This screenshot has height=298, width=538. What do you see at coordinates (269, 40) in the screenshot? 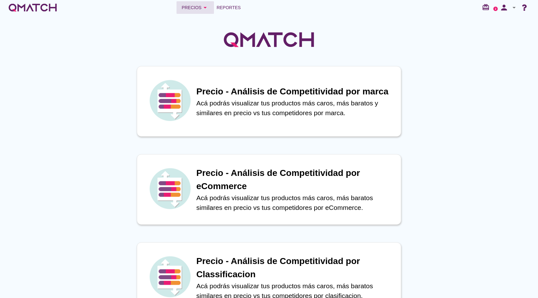
I see `img: QMatchLogo` at bounding box center [269, 40].